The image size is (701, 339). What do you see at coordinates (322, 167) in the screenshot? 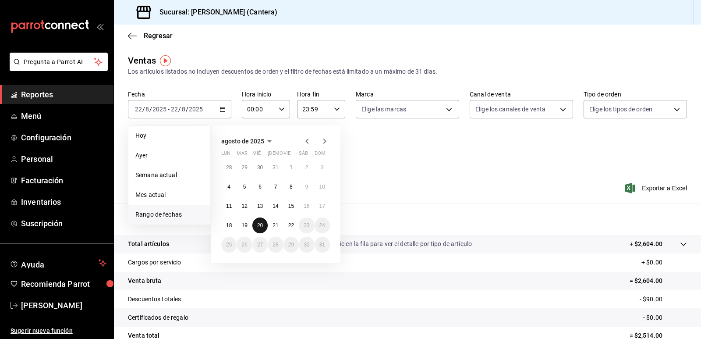
I see `button: 3 de agosto de 2025` at bounding box center [322, 167].